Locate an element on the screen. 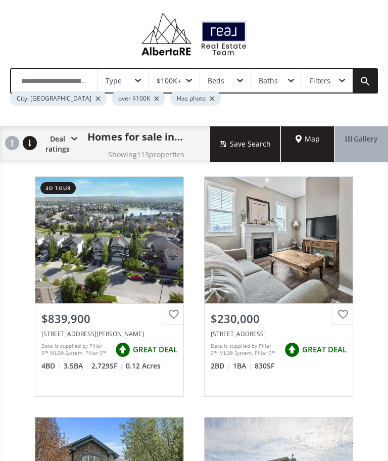 This screenshot has width=388, height=461. div: 71 Crystal Shores Road, Okotoks, AB T1S 2H9 is located at coordinates (109, 334).